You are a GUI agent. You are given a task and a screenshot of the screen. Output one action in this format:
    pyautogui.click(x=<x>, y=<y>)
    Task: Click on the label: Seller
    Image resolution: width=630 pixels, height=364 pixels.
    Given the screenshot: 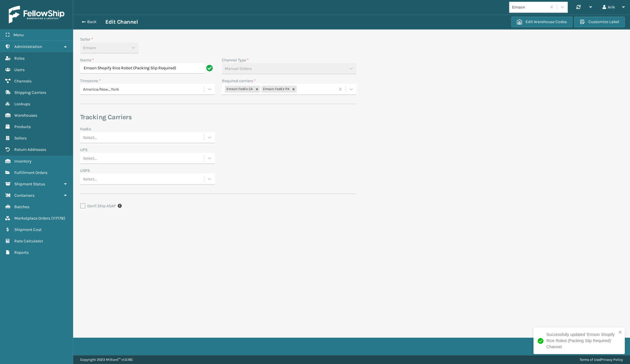 What is the action you would take?
    pyautogui.click(x=87, y=39)
    